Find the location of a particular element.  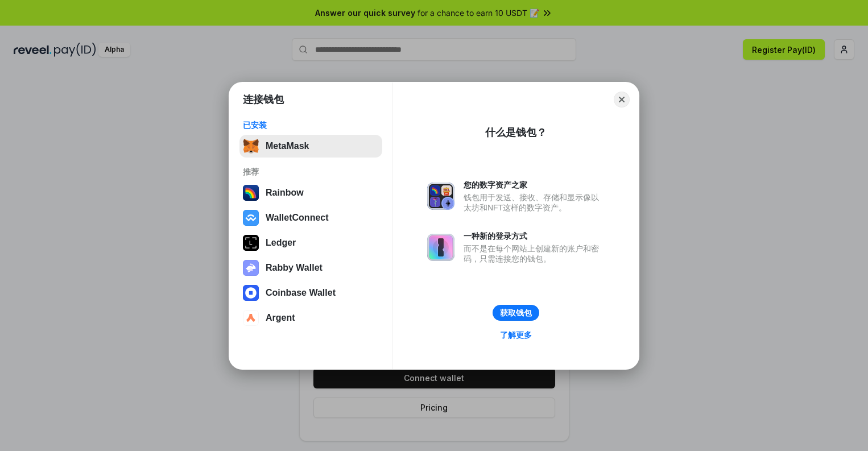

button: Ledger is located at coordinates (311, 242).